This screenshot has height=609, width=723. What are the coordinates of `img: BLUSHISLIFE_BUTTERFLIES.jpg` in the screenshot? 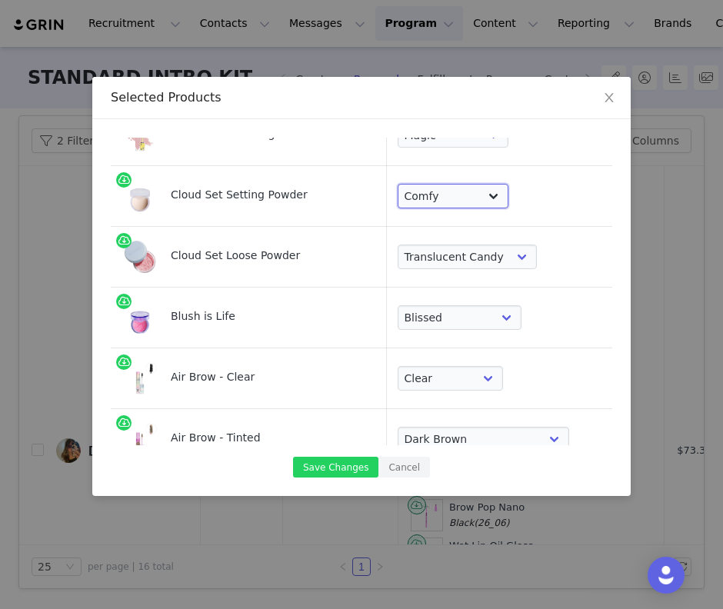 It's located at (140, 318).